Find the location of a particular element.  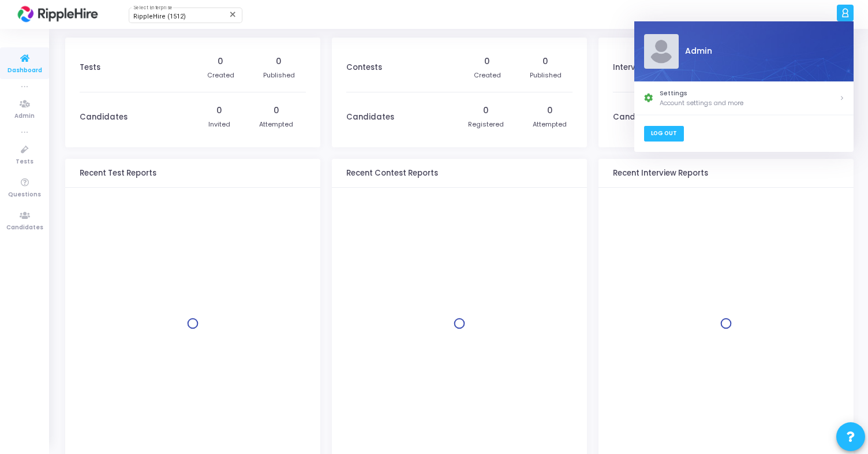

h3: Interviews is located at coordinates (633, 68).